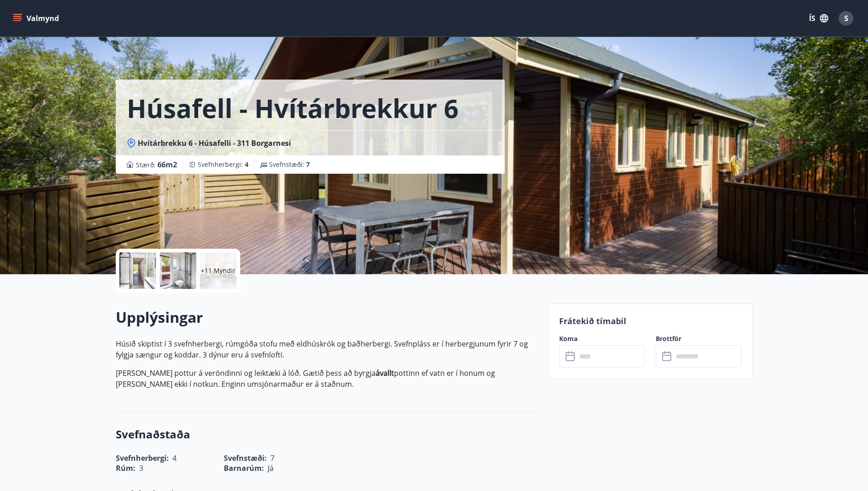 This screenshot has height=491, width=868. What do you see at coordinates (126, 469) in the screenshot?
I see `span: Rúm :` at bounding box center [126, 469].